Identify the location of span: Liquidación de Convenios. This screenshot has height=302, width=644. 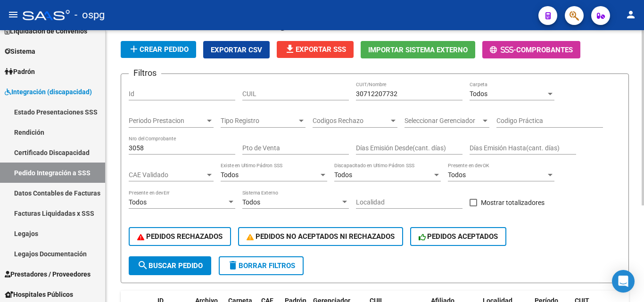
(46, 31).